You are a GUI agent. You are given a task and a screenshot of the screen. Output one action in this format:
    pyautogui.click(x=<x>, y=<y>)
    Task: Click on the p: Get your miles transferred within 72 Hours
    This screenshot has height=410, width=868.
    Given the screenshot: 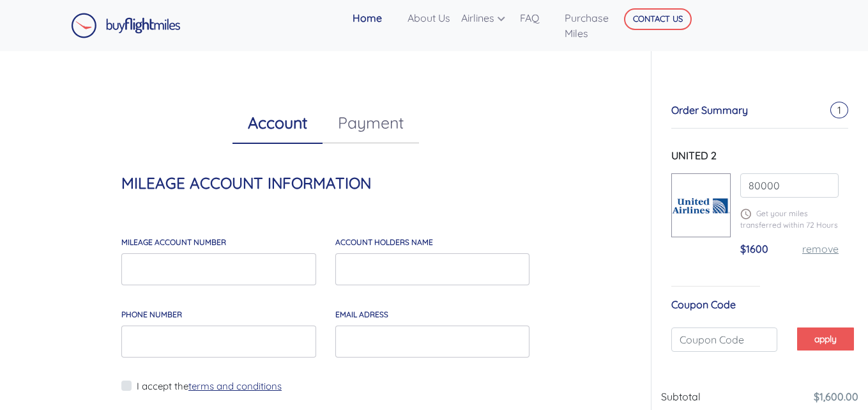 What is the action you would take?
    pyautogui.click(x=789, y=219)
    